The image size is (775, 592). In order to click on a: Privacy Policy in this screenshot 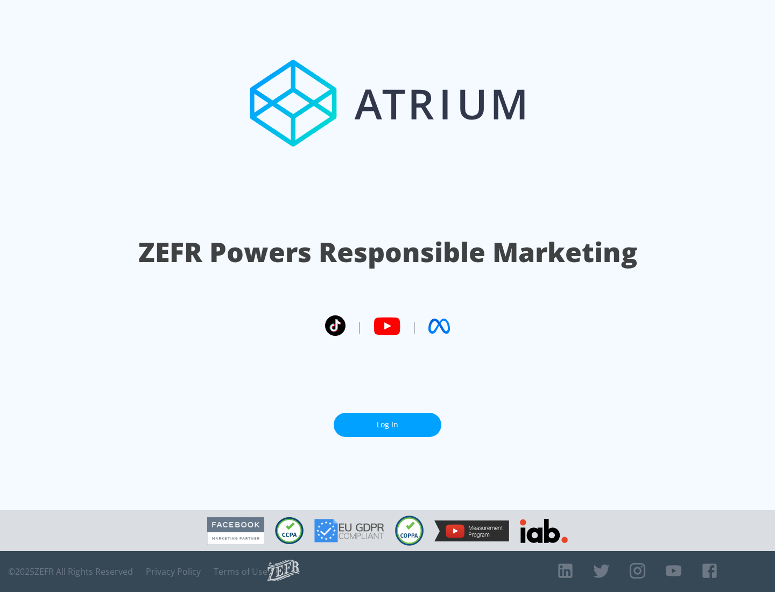, I will do `click(173, 571)`.